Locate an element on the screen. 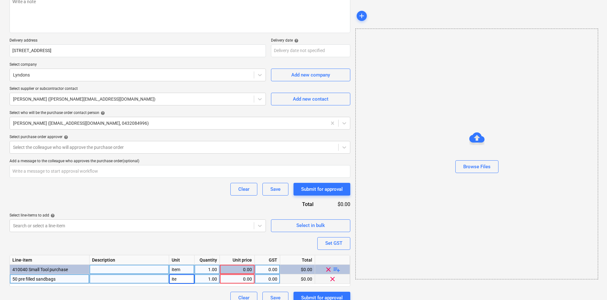  div: Unit is located at coordinates (182, 260).